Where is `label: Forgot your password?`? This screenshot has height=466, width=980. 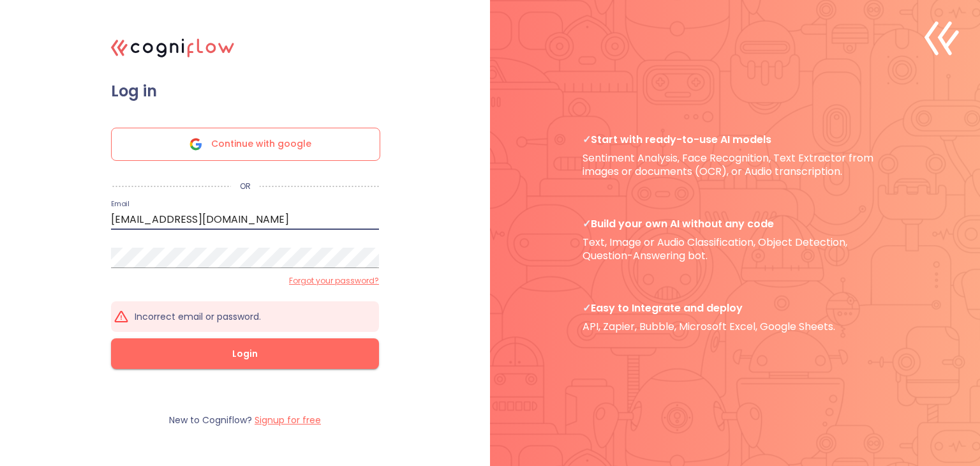 label: Forgot your password? is located at coordinates (334, 280).